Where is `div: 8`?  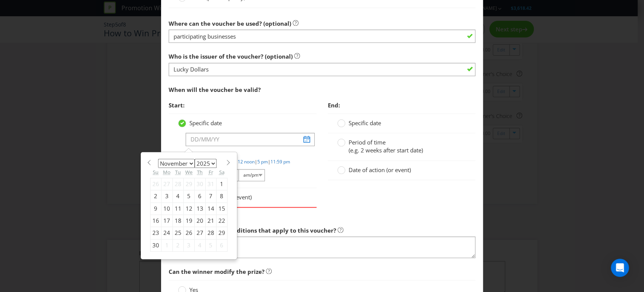 div: 8 is located at coordinates (221, 196).